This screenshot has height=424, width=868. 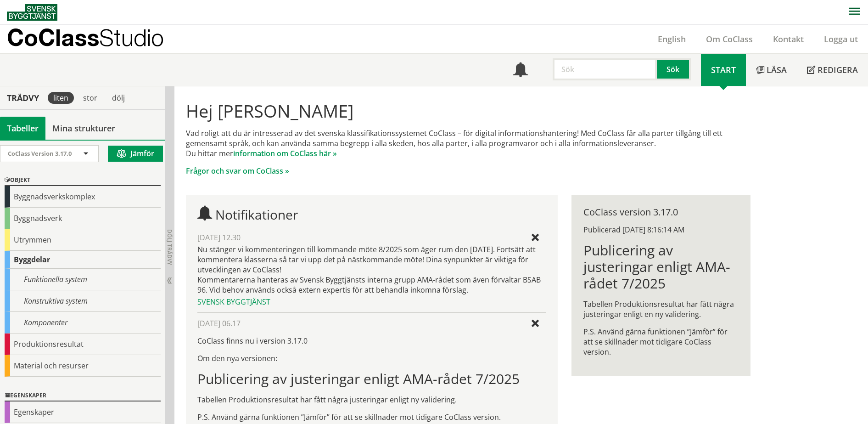 I want to click on a: Kontakt, so click(x=788, y=39).